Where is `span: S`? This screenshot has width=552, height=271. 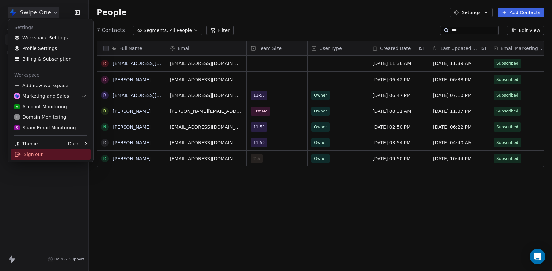
span: S is located at coordinates (17, 127).